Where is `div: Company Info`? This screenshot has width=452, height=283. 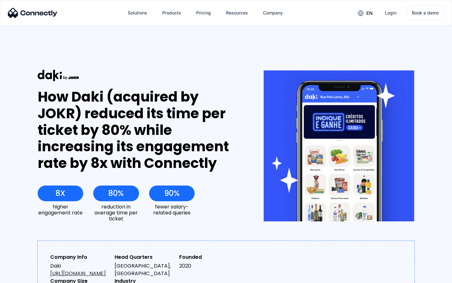
div: Company Info is located at coordinates (80, 257).